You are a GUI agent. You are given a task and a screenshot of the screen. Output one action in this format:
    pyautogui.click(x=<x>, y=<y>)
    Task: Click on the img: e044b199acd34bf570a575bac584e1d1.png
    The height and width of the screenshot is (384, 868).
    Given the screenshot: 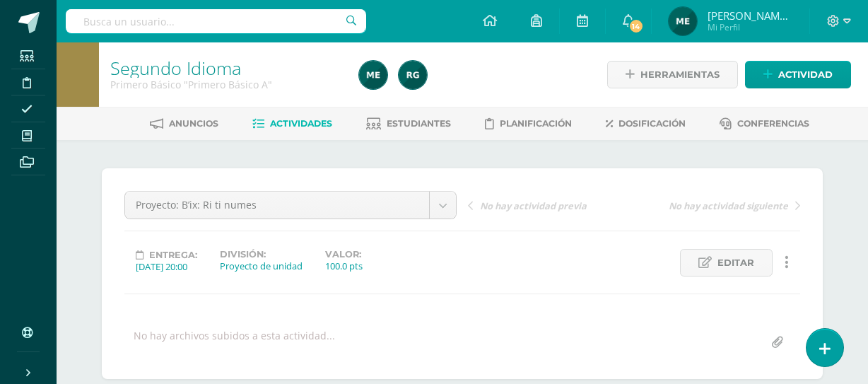 What is the action you would take?
    pyautogui.click(x=413, y=75)
    